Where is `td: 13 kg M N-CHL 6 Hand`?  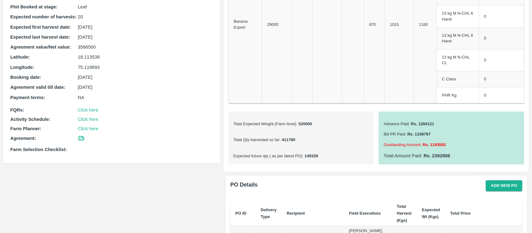
td: 13 kg M N-CHL 6 Hand is located at coordinates (458, 17).